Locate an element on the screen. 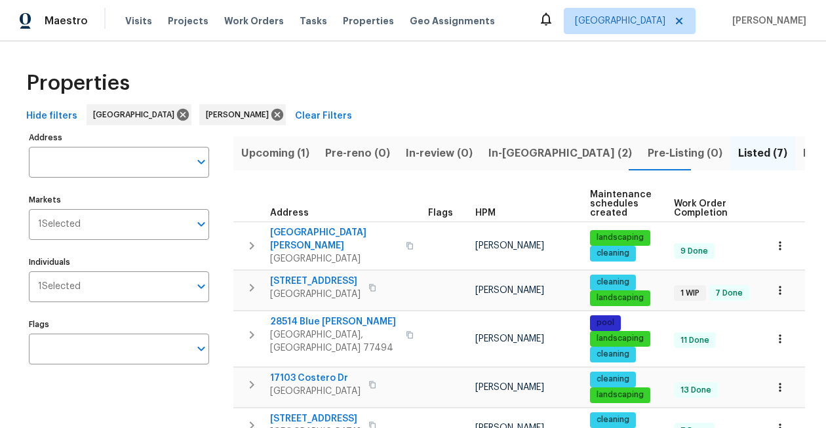 This screenshot has width=826, height=428. label: Markets is located at coordinates (119, 200).